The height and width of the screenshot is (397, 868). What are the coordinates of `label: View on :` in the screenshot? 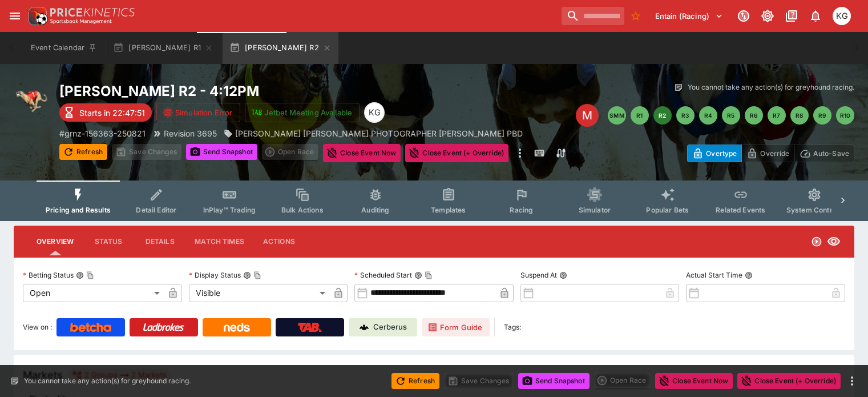 It's located at (37, 328).